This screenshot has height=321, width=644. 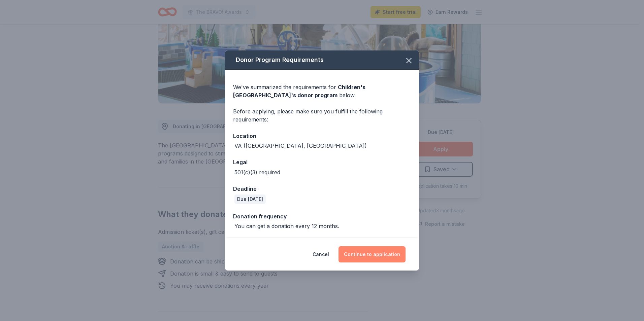 I want to click on div: Location, so click(x=322, y=136).